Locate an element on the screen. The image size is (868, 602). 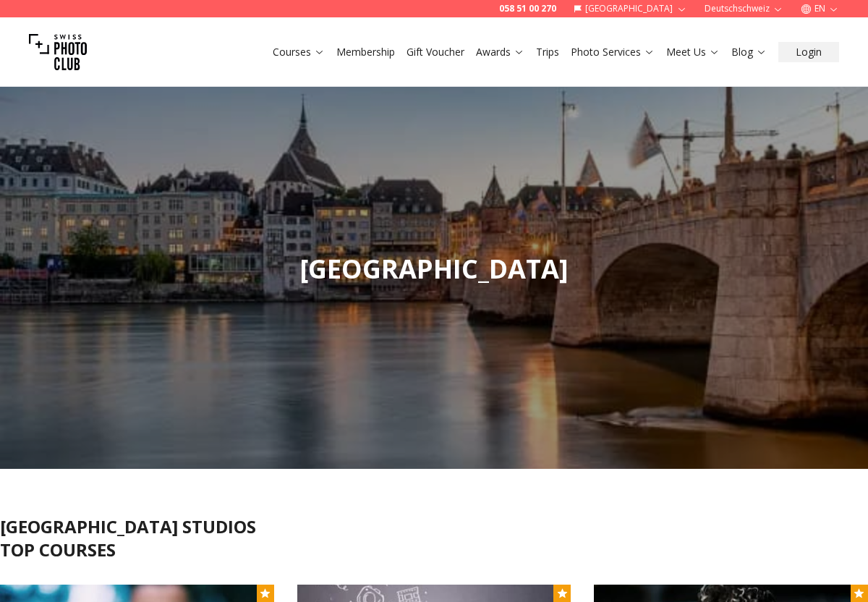
img: Swiss photo club is located at coordinates (58, 52).